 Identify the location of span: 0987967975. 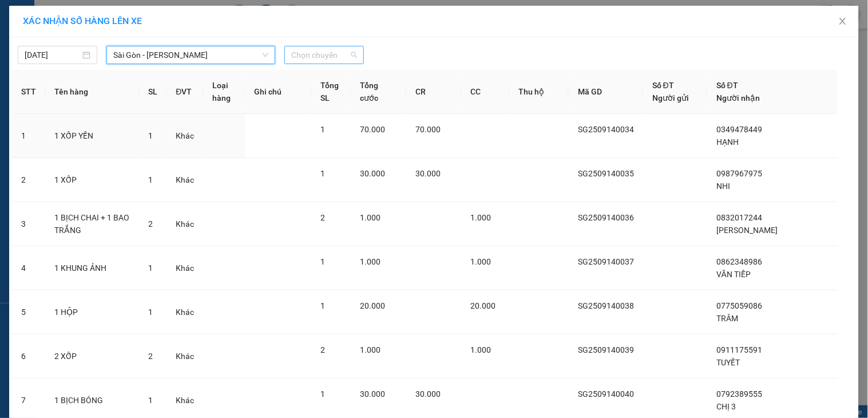
(739, 174).